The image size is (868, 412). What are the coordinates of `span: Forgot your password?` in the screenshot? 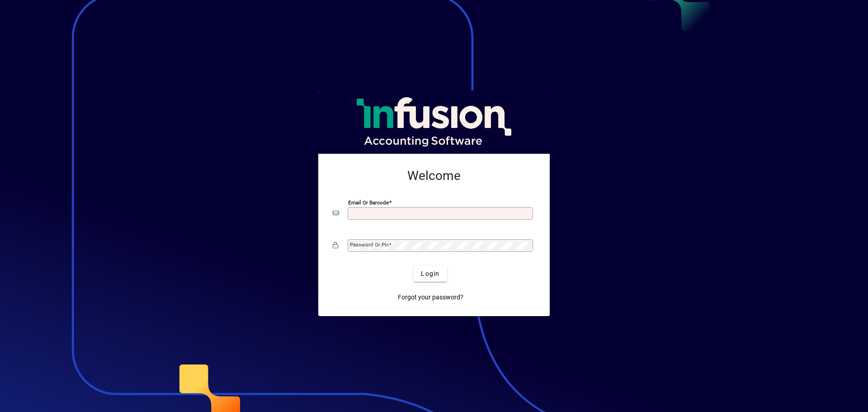 It's located at (430, 297).